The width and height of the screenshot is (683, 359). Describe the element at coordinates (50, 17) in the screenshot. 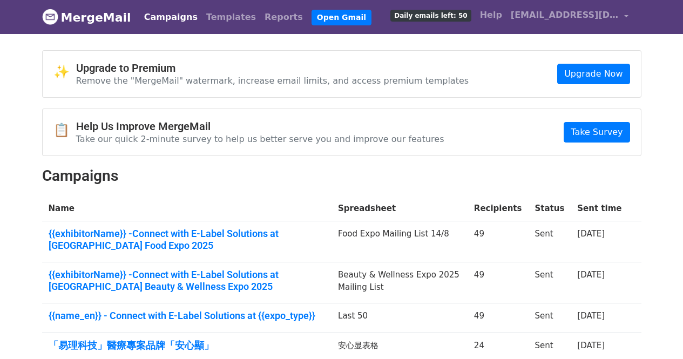

I see `img: MergeMail logo` at that location.